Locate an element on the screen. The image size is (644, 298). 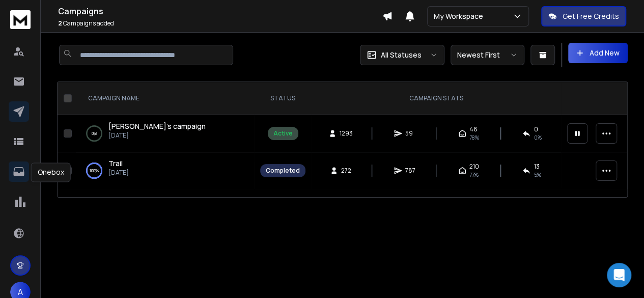
div: Active is located at coordinates (283, 133).